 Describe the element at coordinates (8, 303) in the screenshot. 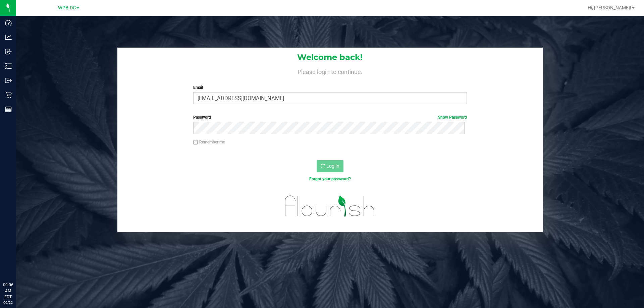

I see `p: 09/22` at that location.